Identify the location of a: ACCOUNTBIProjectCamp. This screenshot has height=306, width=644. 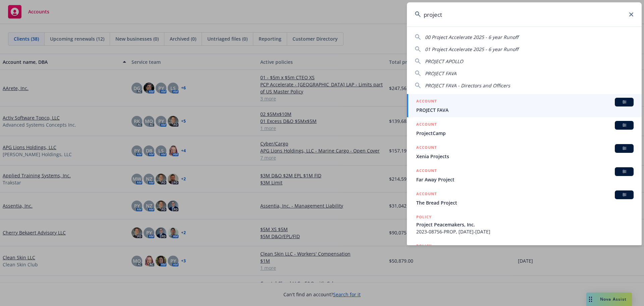
(524, 129).